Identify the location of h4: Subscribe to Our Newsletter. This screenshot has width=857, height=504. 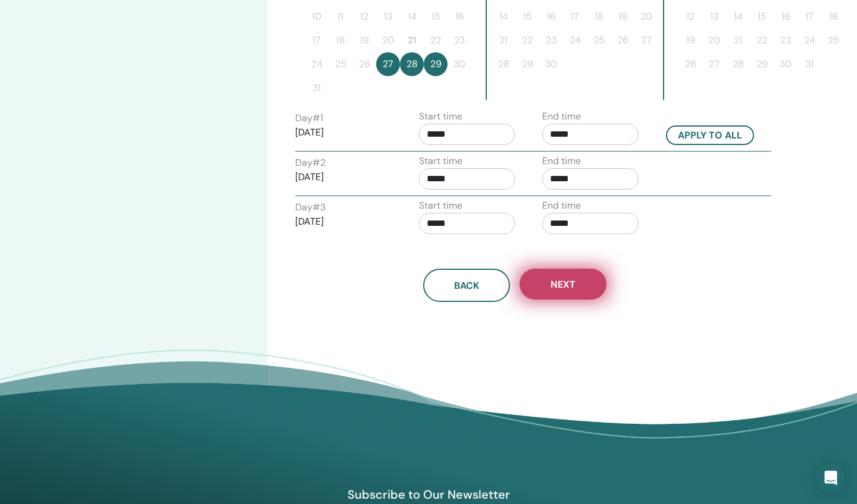
(428, 495).